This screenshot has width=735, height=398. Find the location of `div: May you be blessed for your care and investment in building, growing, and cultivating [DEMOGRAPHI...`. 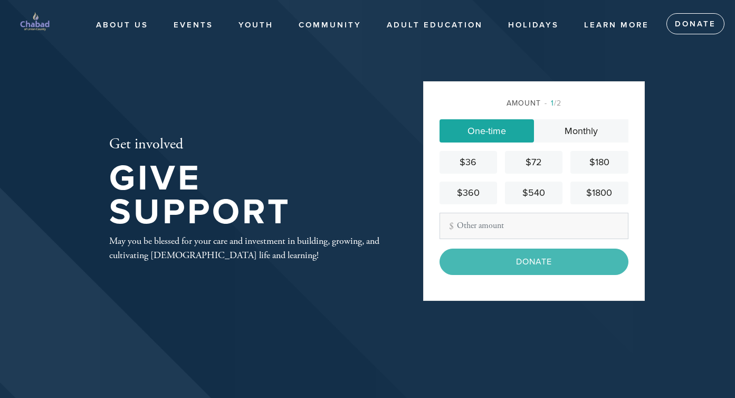

div: May you be blessed for your care and investment in building, growing, and cultivating [DEMOGRAPHI... is located at coordinates (249, 248).